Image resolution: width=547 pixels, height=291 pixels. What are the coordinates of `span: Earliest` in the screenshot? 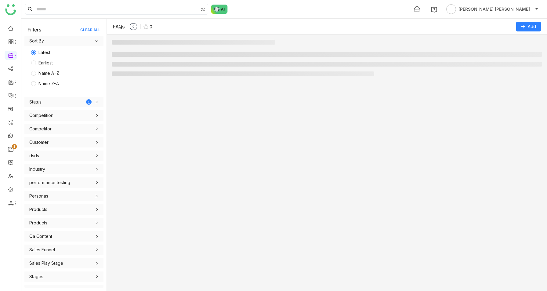 It's located at (45, 63).